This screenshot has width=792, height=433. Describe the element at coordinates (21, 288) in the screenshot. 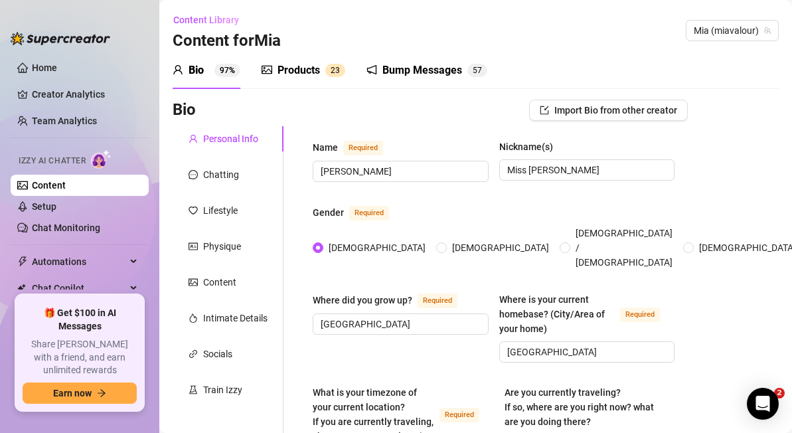

I see `img: Chat Copilot` at that location.